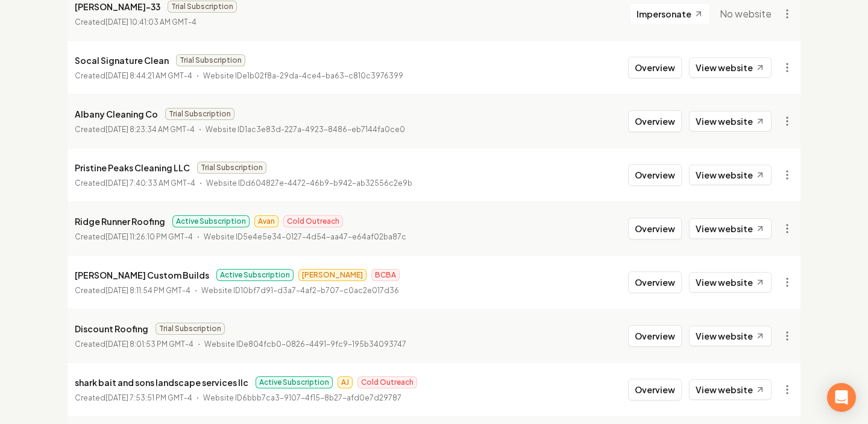  What do you see at coordinates (385, 275) in the screenshot?
I see `span: BCBA` at bounding box center [385, 275].